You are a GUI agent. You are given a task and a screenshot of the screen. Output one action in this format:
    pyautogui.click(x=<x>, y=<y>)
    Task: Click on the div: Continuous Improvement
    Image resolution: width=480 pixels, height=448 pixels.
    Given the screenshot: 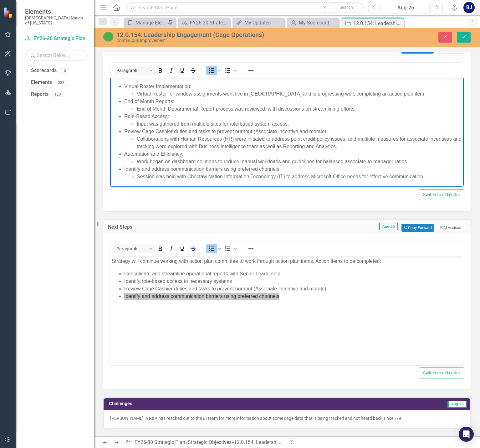 What is the action you would take?
    pyautogui.click(x=212, y=40)
    